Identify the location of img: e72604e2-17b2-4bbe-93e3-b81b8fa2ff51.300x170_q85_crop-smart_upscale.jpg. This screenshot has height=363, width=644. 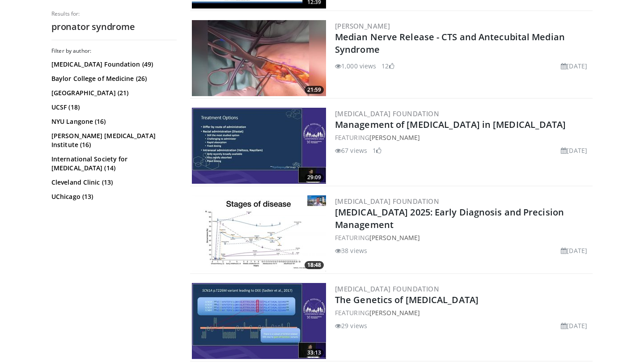
(259, 146).